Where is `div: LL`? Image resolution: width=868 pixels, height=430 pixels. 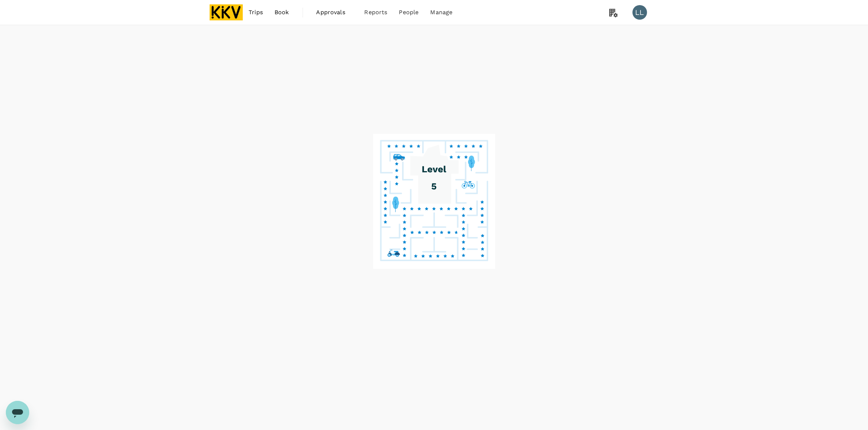
div: LL is located at coordinates (640, 13).